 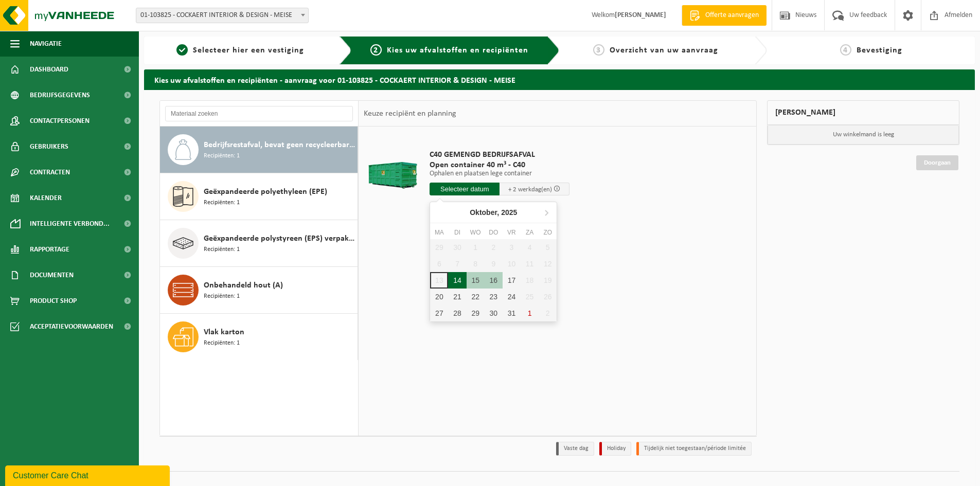 What do you see at coordinates (376, 50) in the screenshot?
I see `span: 2` at bounding box center [376, 50].